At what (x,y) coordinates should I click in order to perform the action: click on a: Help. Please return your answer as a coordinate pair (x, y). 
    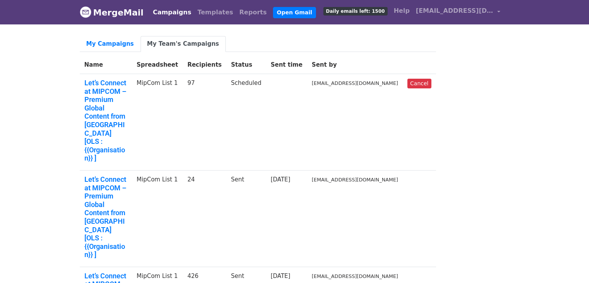
    Looking at the image, I should click on (402, 11).